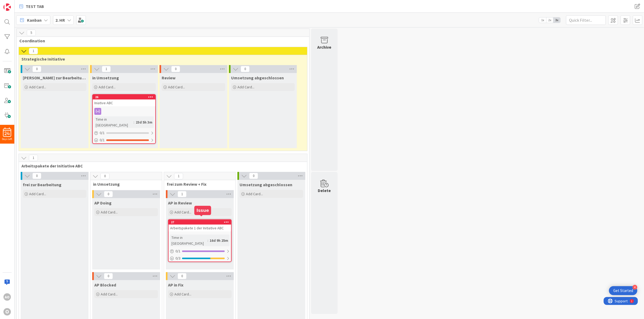 This screenshot has width=644, height=319. What do you see at coordinates (198, 184) in the screenshot?
I see `span: frei zum Review + Fix` at bounding box center [198, 184].